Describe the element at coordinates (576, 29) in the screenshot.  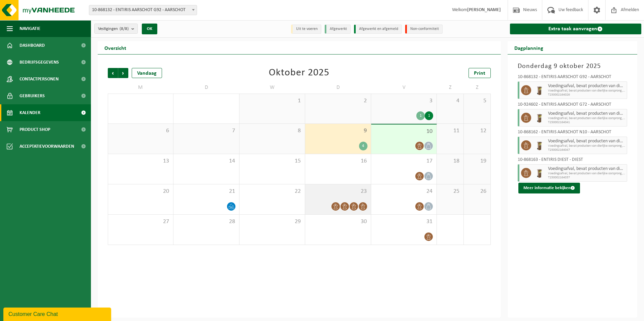
I see `a: Extra taak aanvragen` at that location.